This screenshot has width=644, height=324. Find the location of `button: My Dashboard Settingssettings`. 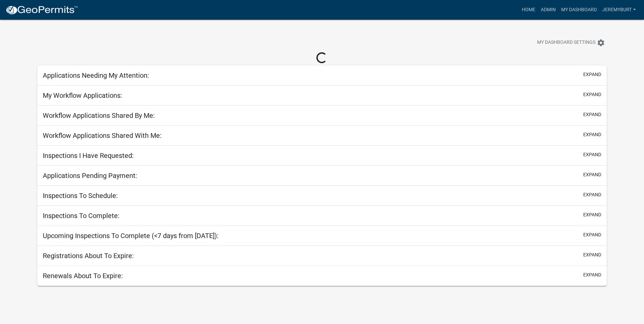

button: My Dashboard Settingssettings is located at coordinates (571, 43).